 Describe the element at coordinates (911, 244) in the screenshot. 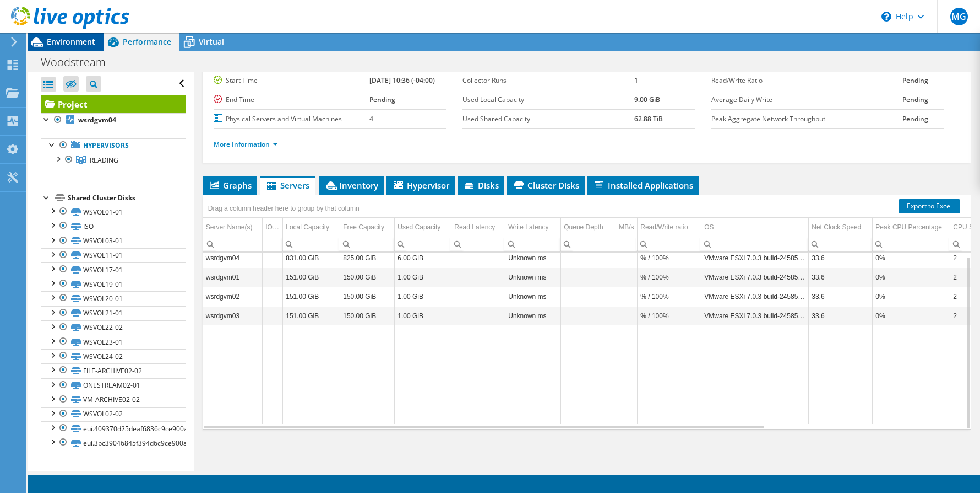

I see `td: Column Peak CPU Percentage, Filter cell` at that location.